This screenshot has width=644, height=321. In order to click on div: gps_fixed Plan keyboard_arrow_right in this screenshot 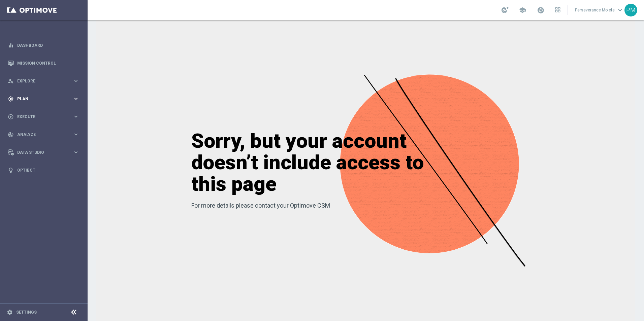, I will do `click(44, 99)`.